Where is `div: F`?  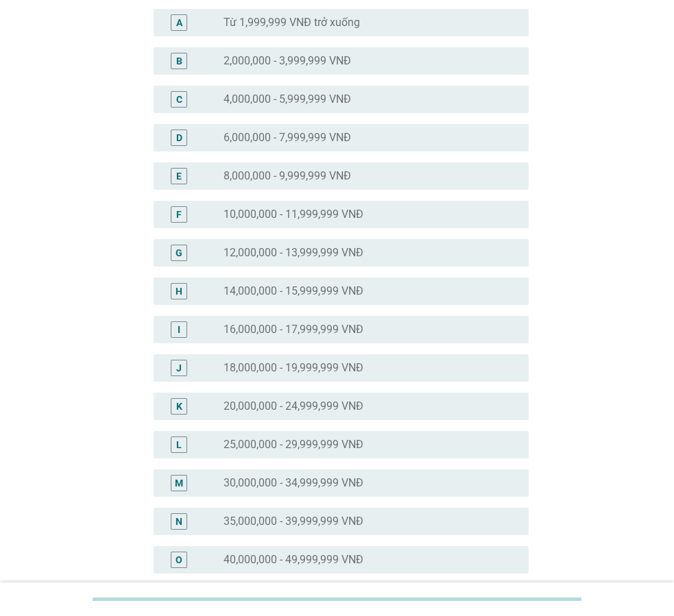 div: F is located at coordinates (179, 214).